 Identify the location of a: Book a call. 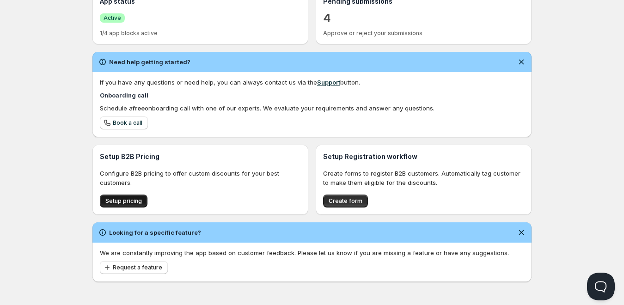
(124, 123).